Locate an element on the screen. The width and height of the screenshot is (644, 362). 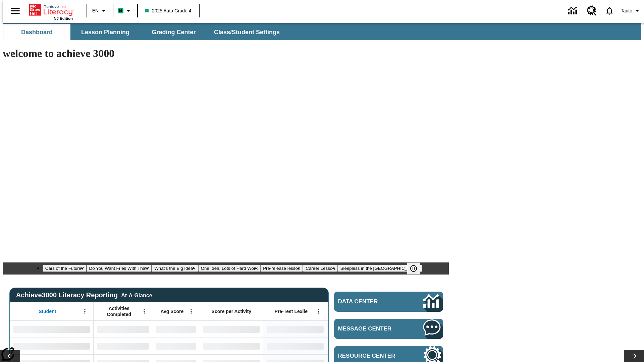
button: Slide 3 What's the Big Idea? is located at coordinates (174, 269).